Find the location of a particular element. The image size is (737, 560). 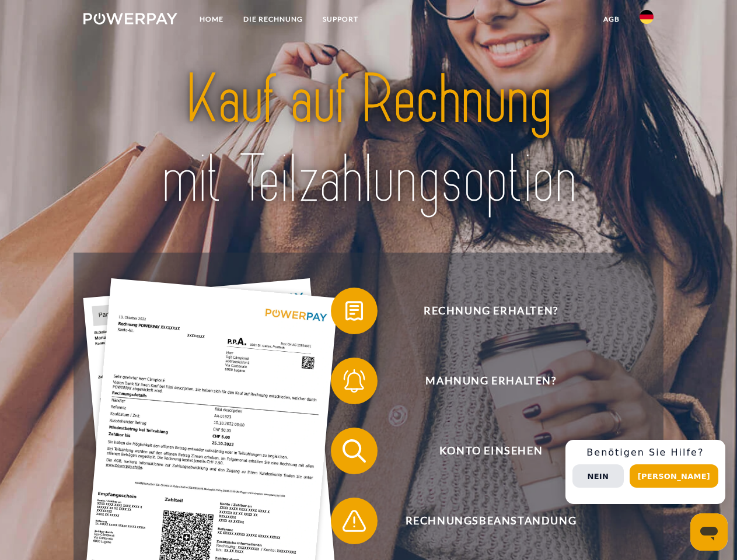

button: Nein is located at coordinates (598, 476).